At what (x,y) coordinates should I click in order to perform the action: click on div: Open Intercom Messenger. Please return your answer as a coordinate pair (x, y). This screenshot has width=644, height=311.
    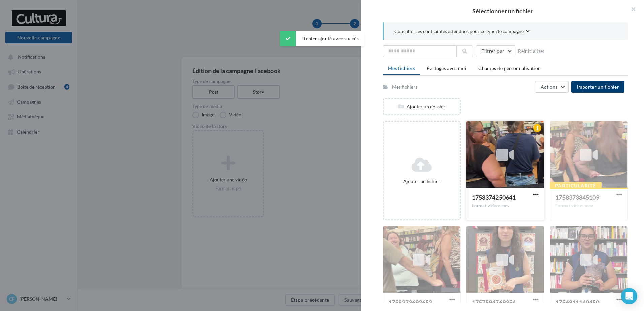
    Looking at the image, I should click on (629, 296).